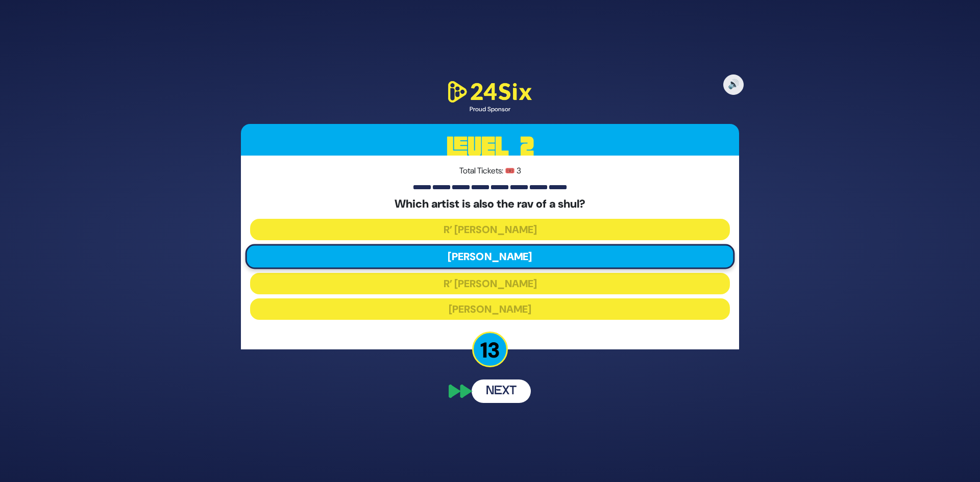 The width and height of the screenshot is (980, 482). I want to click on h3: Level 2, so click(490, 147).